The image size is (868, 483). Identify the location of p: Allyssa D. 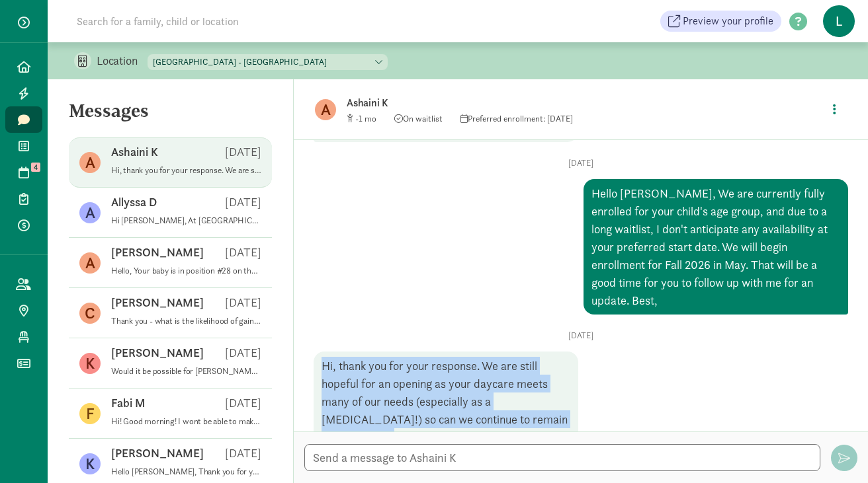
(133, 203).